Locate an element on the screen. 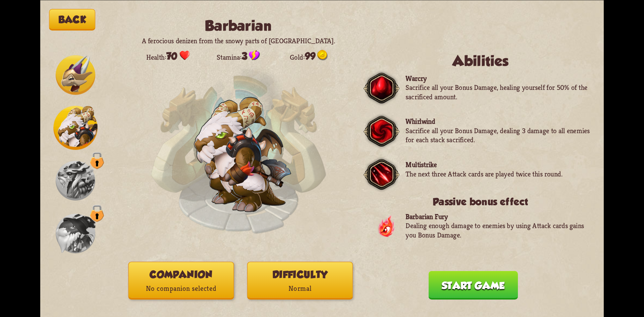 The height and width of the screenshot is (317, 644). img: Enchantment_Altar.png is located at coordinates (238, 150).